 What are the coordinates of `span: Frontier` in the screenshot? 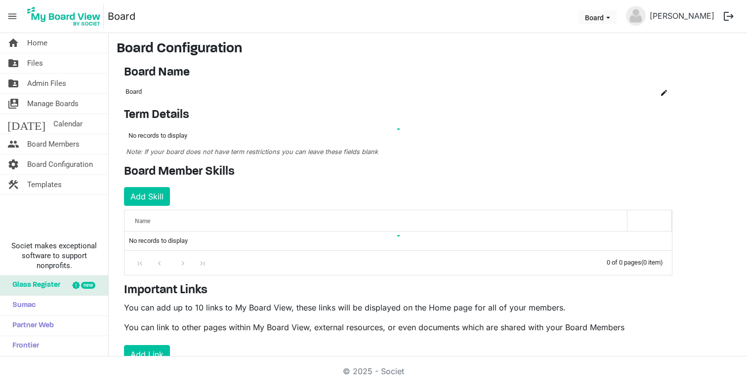 It's located at (23, 346).